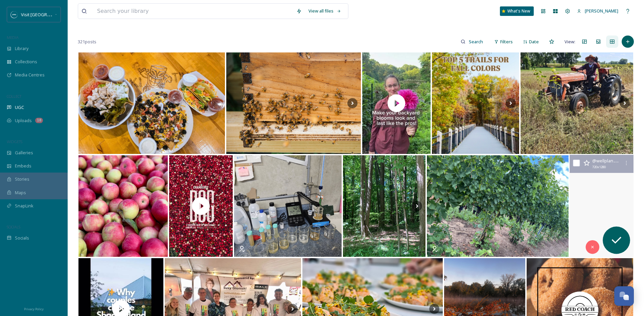  I want to click on img: #harborcountry backroads, so click(384, 206).